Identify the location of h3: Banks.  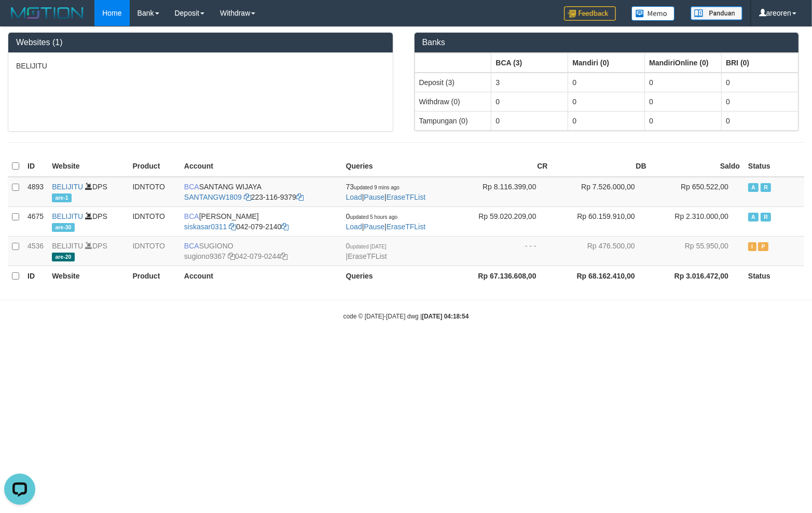
(606, 43).